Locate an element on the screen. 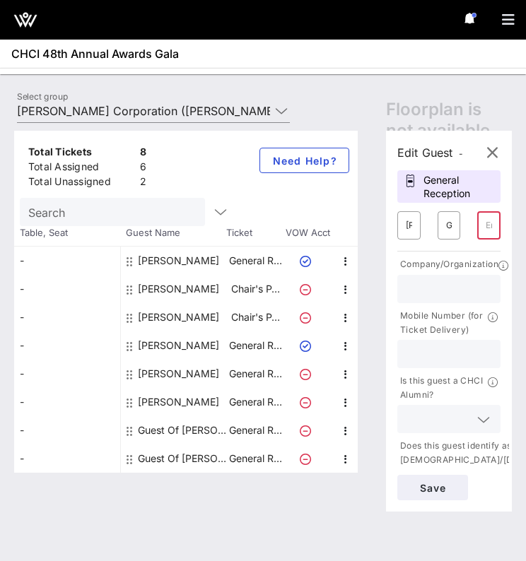 This screenshot has height=561, width=526. div: Reggie Love is located at coordinates (178, 374).